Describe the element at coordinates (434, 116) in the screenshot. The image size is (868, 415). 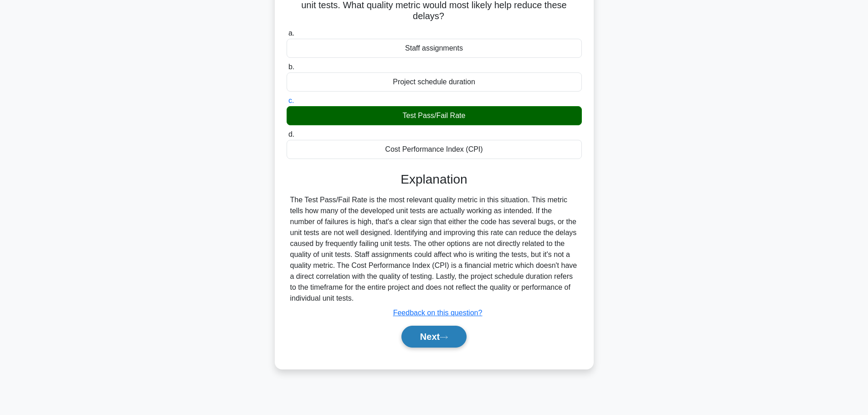
I see `div: Test Pass/Fail Rate` at that location.